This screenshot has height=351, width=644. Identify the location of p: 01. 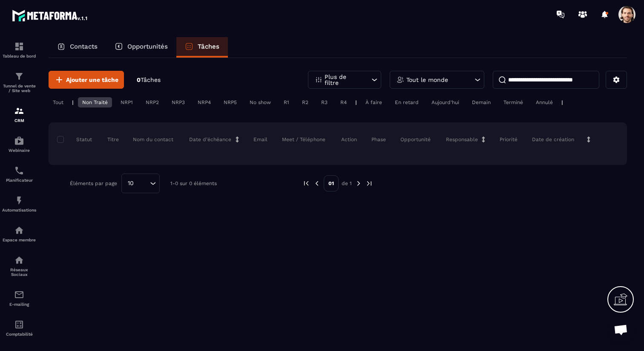
(331, 183).